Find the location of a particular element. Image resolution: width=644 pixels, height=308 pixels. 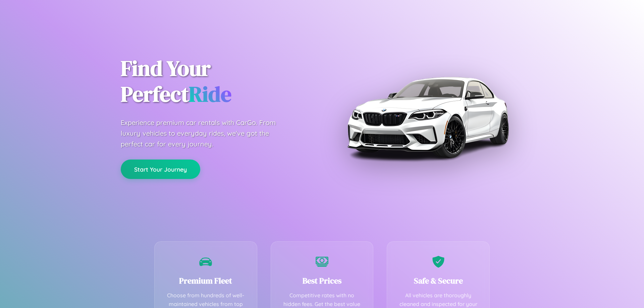

h3: Premium Fleet is located at coordinates (206, 281).